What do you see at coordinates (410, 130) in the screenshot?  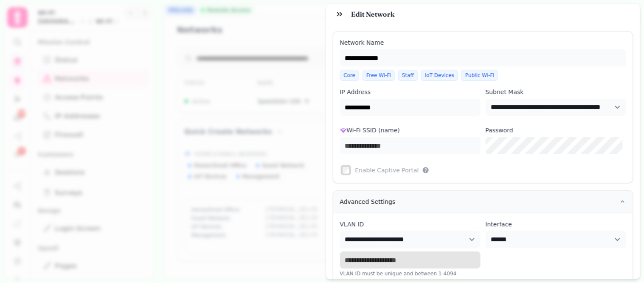 I see `label: Wi-Fi SSID (name)` at bounding box center [410, 130].